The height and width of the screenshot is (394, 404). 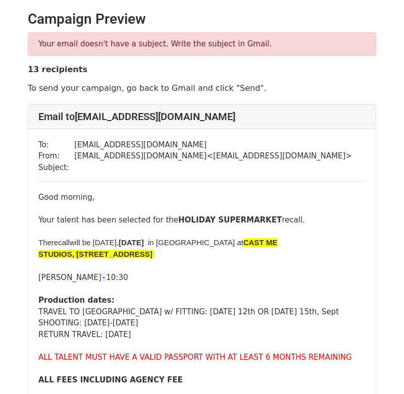 I want to click on td: From:, so click(x=56, y=156).